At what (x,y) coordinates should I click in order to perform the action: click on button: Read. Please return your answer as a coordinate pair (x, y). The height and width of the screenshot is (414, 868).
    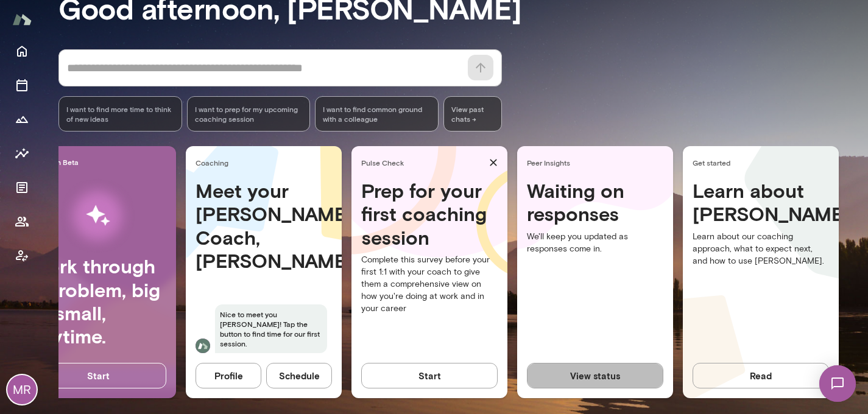
    Looking at the image, I should click on (761, 376).